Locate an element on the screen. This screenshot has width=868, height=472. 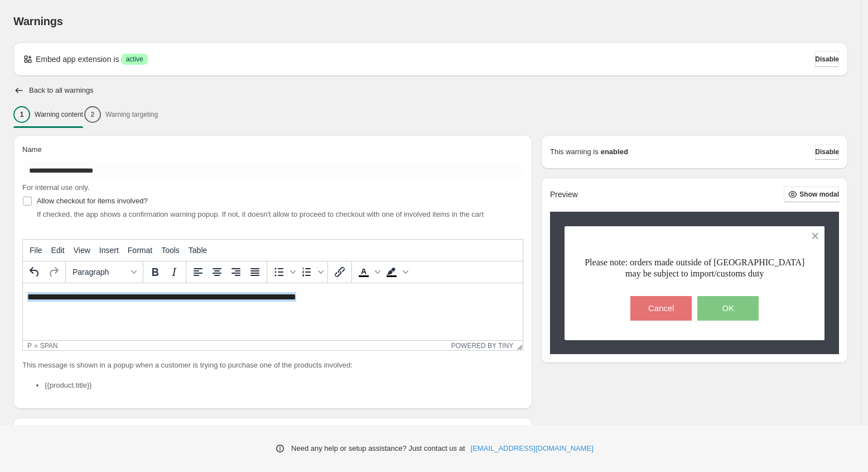
a: Powered by Tiny is located at coordinates (482, 346).